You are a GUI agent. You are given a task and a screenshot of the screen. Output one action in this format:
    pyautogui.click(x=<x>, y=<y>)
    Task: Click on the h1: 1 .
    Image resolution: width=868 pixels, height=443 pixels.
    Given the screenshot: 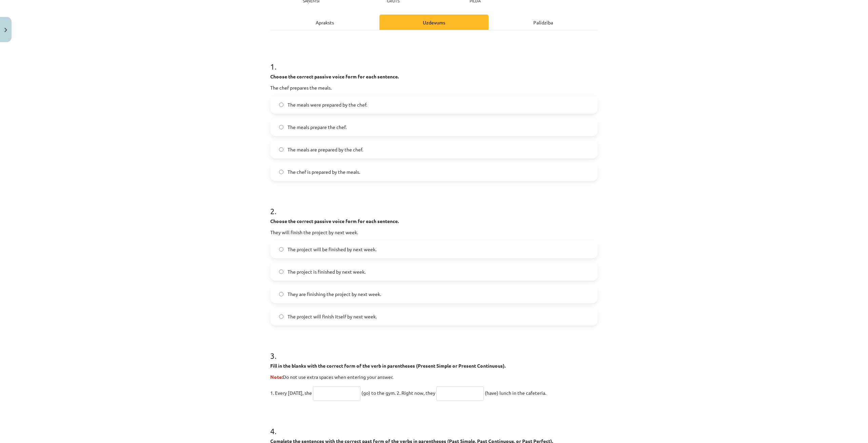 What is the action you would take?
    pyautogui.click(x=434, y=60)
    